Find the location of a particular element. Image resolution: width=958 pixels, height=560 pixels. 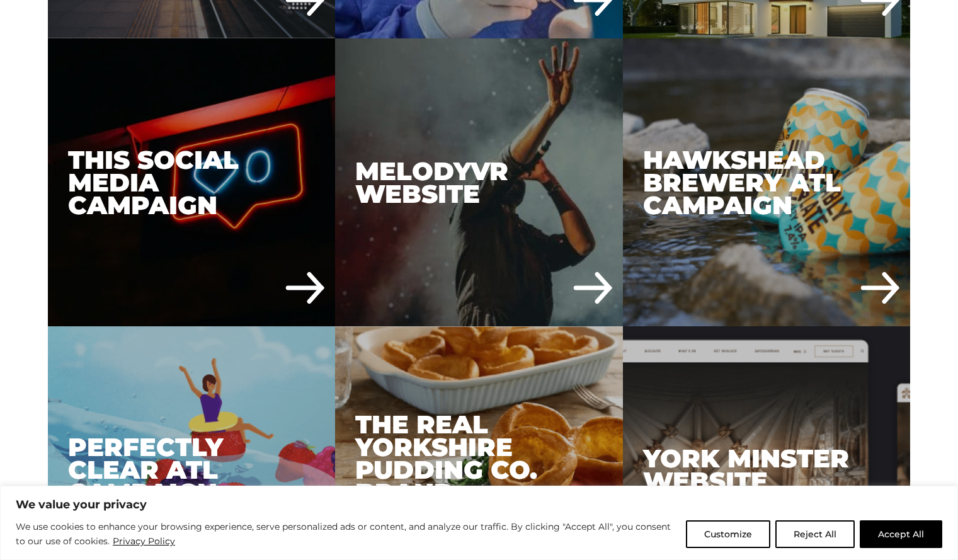

a: MelodyVR Website MelodyVR Website is located at coordinates (479, 182).